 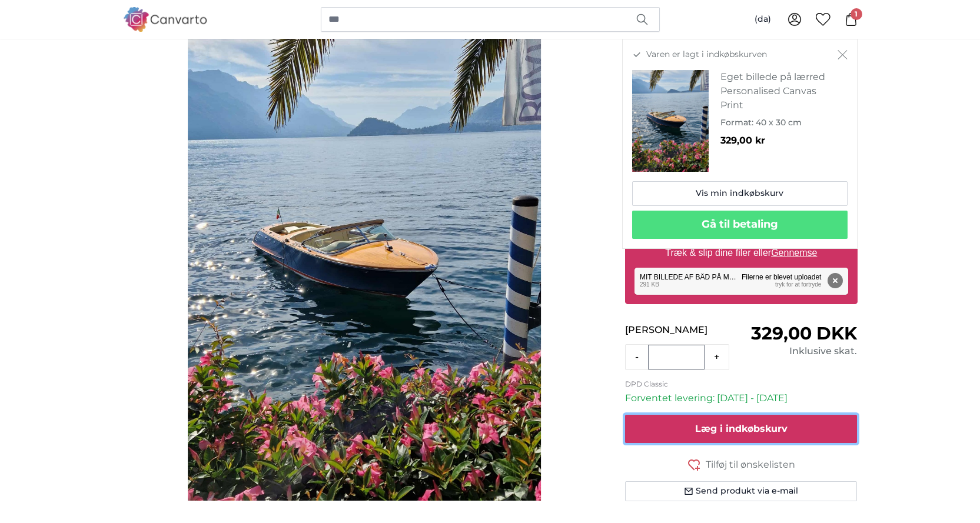 I want to click on p: 329,00 kr, so click(x=779, y=141).